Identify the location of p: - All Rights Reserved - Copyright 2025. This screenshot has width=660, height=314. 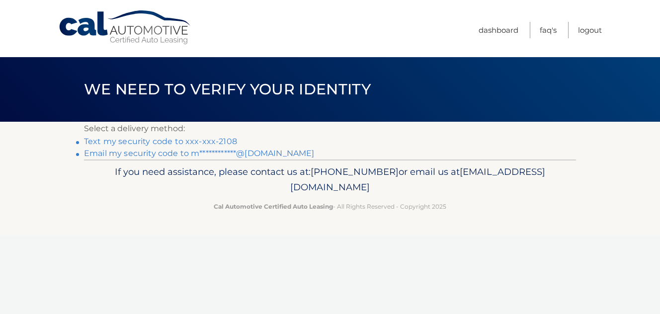
(330, 206).